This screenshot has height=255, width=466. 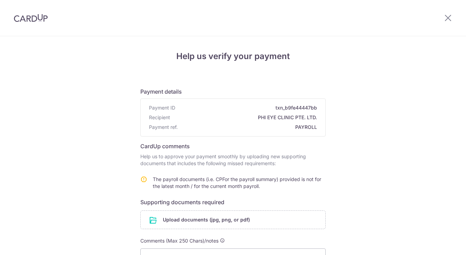 What do you see at coordinates (179, 240) in the screenshot?
I see `span: Comments (Max 250 Chars)/notes` at bounding box center [179, 240].